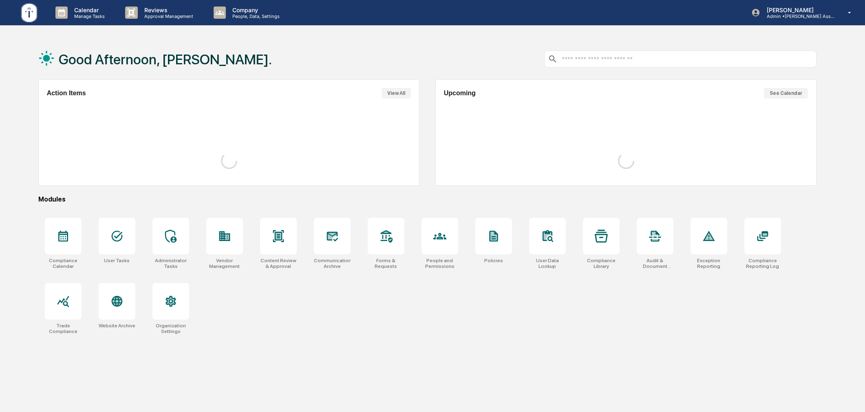 The height and width of the screenshot is (412, 865). What do you see at coordinates (171, 264) in the screenshot?
I see `div: Administrator Tasks` at bounding box center [171, 264].